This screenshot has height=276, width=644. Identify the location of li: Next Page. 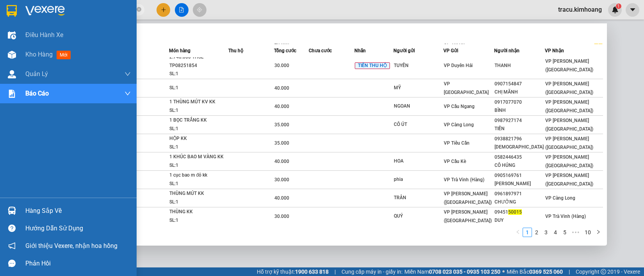
(598, 233).